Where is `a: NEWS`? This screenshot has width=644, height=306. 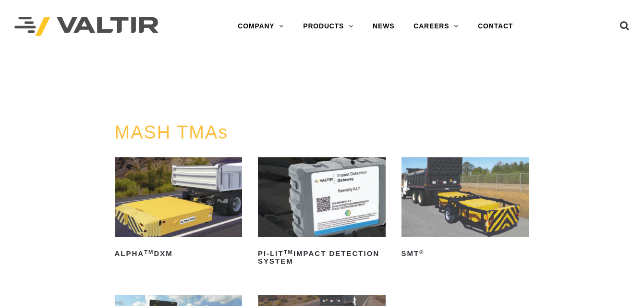
a: NEWS is located at coordinates (383, 26).